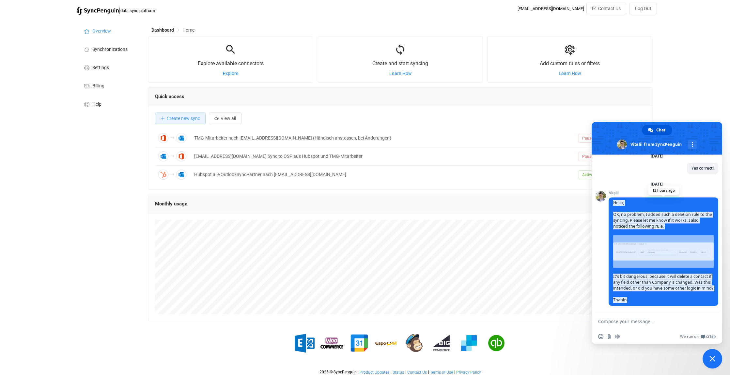 Image resolution: width=730 pixels, height=375 pixels. What do you see at coordinates (663, 251) in the screenshot?
I see `span: Hello, OK, no problem, I added such a deletion rule to the syncing. Please let me know if it work...` at bounding box center [663, 251].